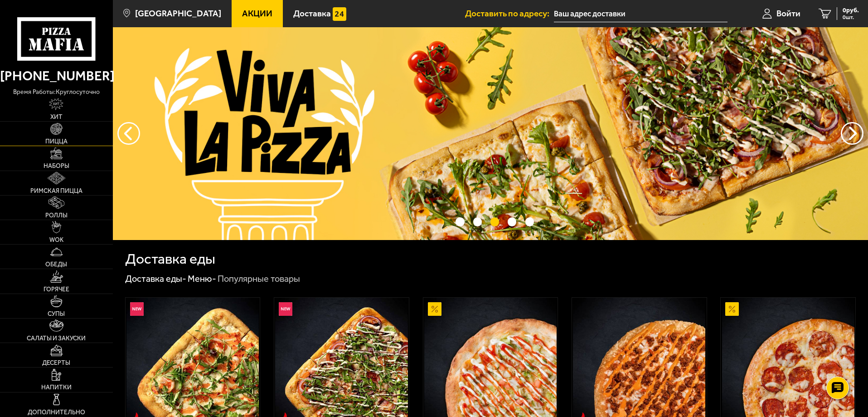 The width and height of the screenshot is (868, 417). Describe the element at coordinates (56, 338) in the screenshot. I see `span: Салаты и закуски` at that location.